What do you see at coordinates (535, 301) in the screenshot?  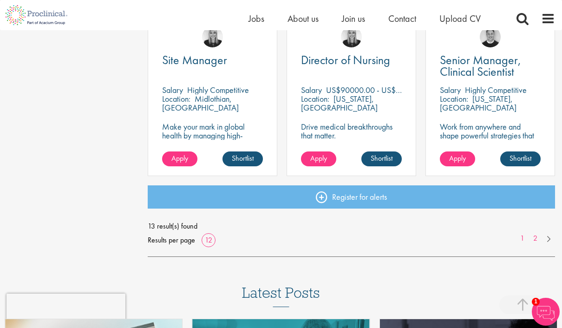 I see `span: 1` at bounding box center [535, 301].